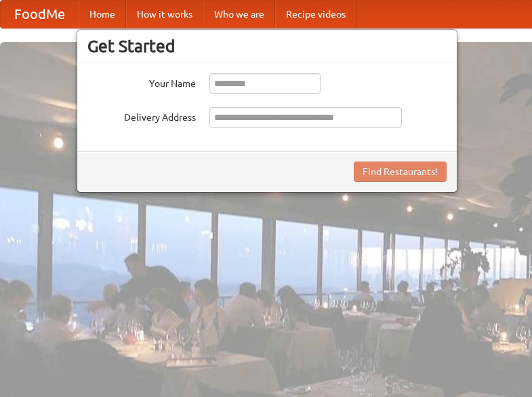 The width and height of the screenshot is (532, 397). I want to click on button: Find Restaurants!, so click(400, 172).